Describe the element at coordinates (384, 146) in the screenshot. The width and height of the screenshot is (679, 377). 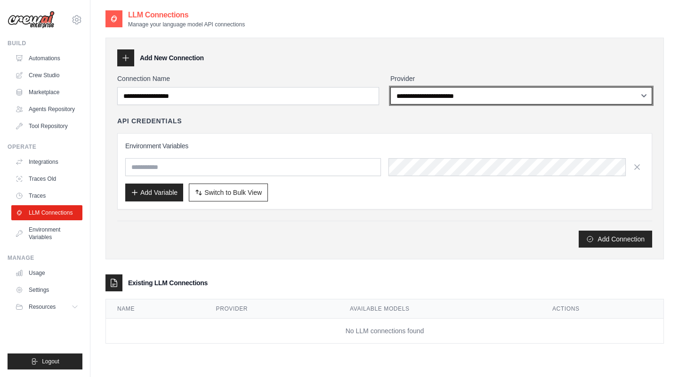
I see `h3: Environment Variables` at that location.